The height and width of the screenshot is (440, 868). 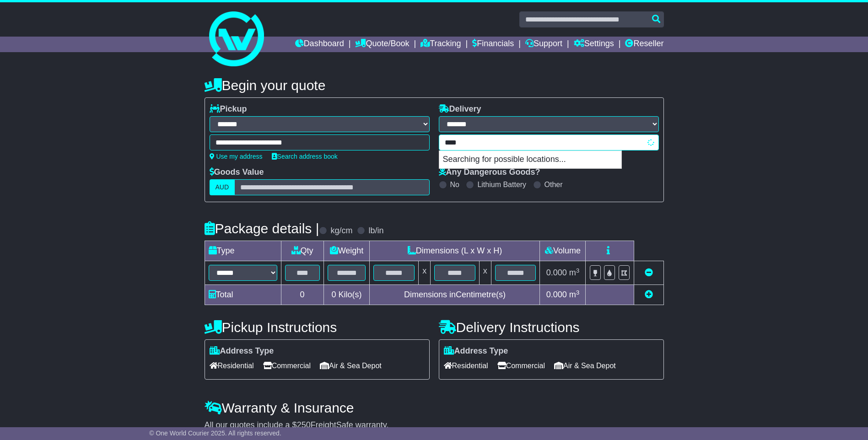 What do you see at coordinates (243, 251) in the screenshot?
I see `td: Type` at bounding box center [243, 251].